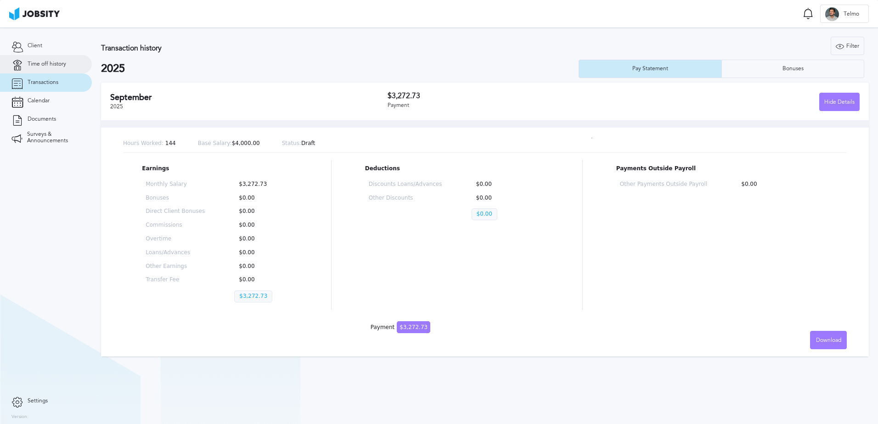  I want to click on span: Hours Worked:, so click(143, 143).